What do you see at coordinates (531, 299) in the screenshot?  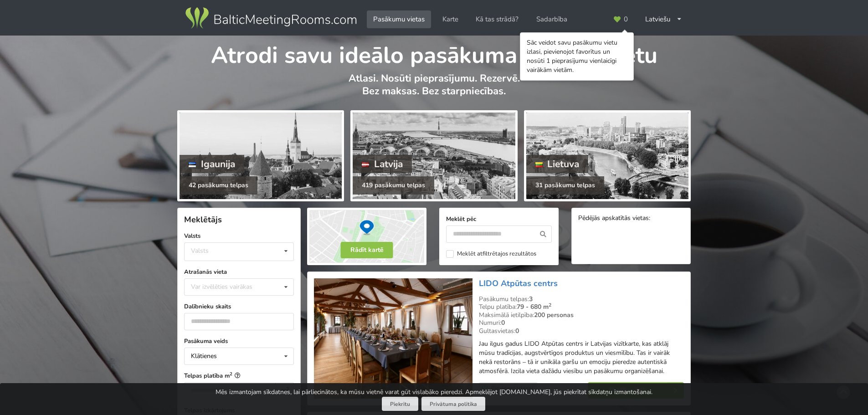 I see `strong: 3` at bounding box center [531, 299].